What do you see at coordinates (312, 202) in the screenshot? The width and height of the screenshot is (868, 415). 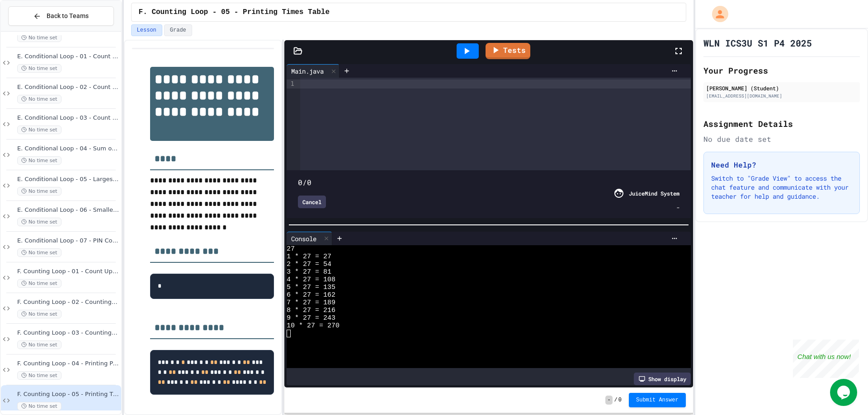 I see `div: Cancel` at bounding box center [312, 202].